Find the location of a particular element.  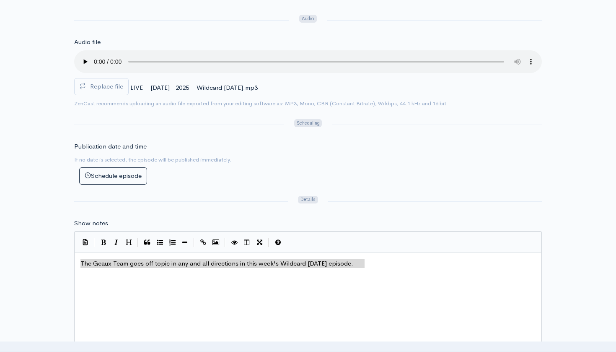

button: Schedule episode is located at coordinates (113, 176).